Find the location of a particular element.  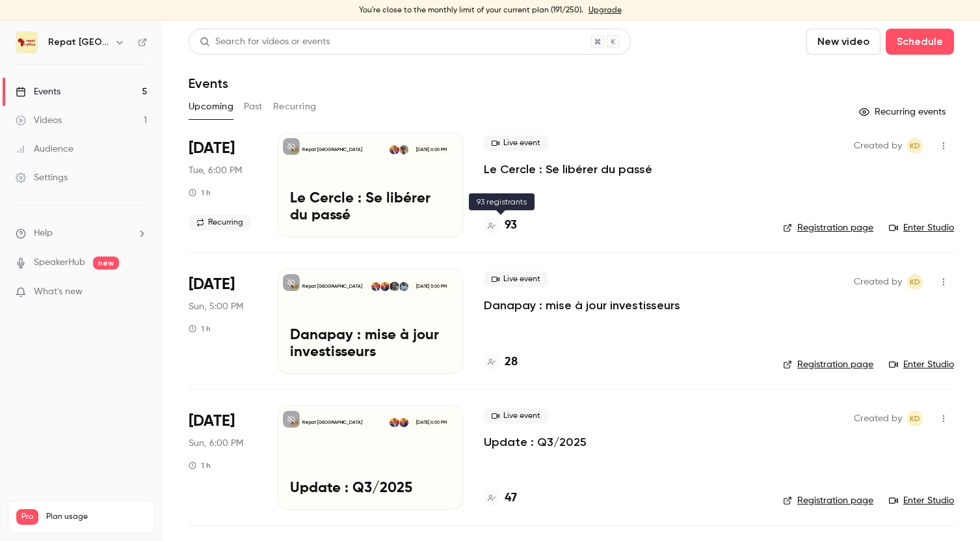

img: Moussa Dembele is located at coordinates (394, 287).